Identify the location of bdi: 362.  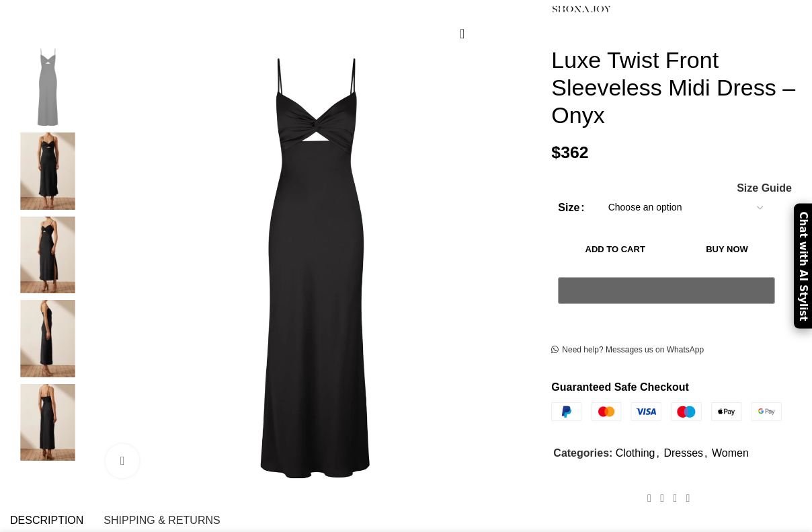
(569, 151).